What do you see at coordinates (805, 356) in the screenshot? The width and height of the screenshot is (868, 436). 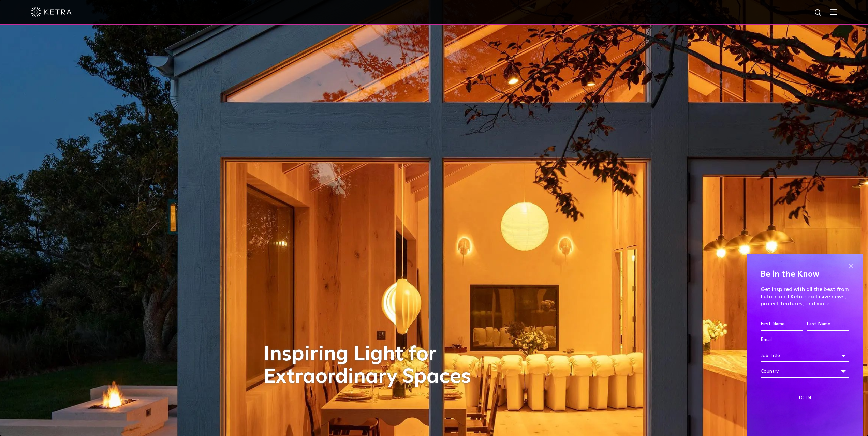 I see `div: Job Title` at bounding box center [805, 356].